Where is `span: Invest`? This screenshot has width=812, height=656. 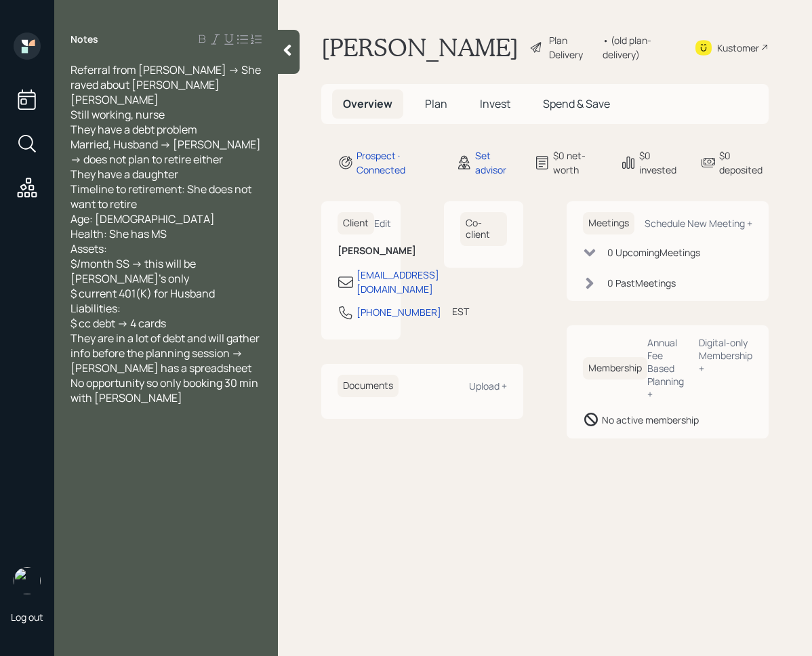
span: Invest is located at coordinates (494, 104).